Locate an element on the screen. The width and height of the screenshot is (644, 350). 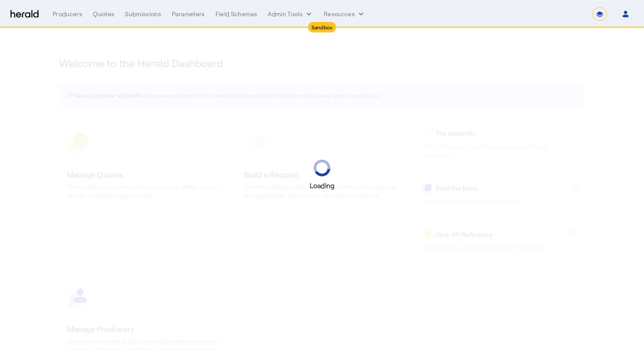
div: Sandbox is located at coordinates (322, 27).